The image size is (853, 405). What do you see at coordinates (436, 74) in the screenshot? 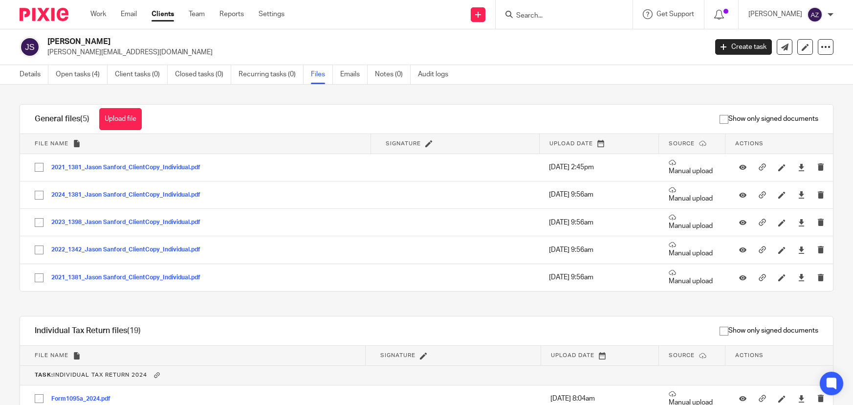
I see `a: Audit logs` at bounding box center [436, 74].